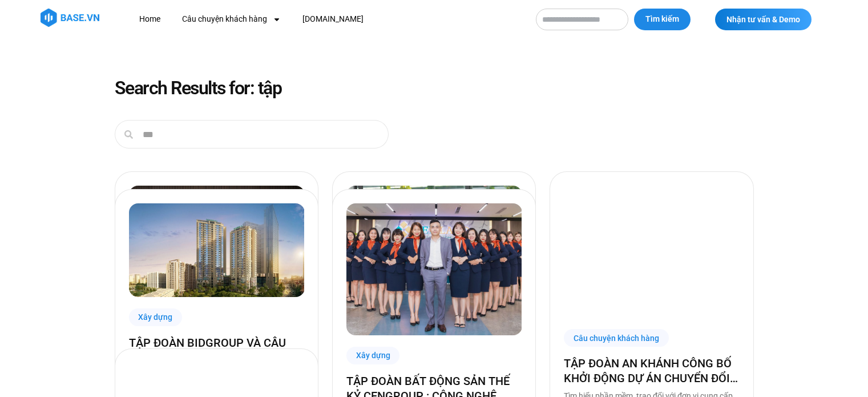 The width and height of the screenshot is (868, 397). What do you see at coordinates (662, 20) in the screenshot?
I see `span: Tìm kiếm` at bounding box center [662, 20].